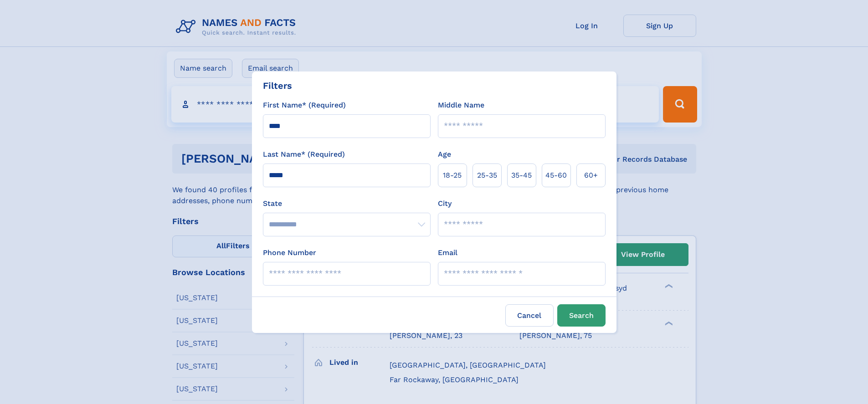  What do you see at coordinates (444, 155) in the screenshot?
I see `label: Age` at bounding box center [444, 155].